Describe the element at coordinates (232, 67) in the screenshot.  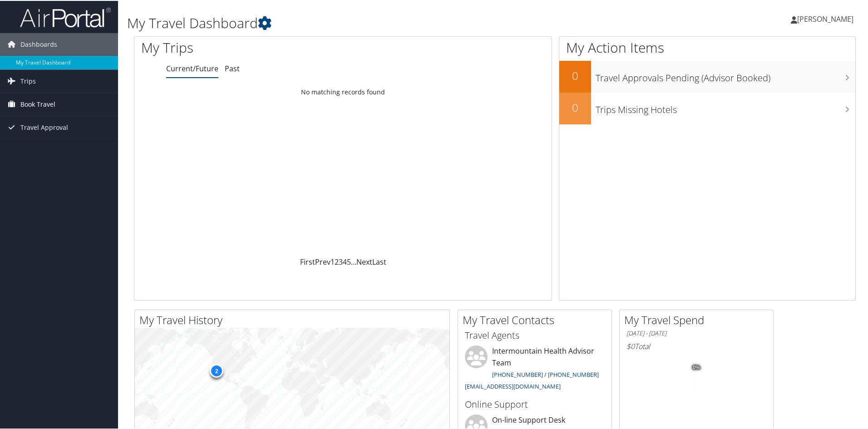
I see `a: Past` at that location.